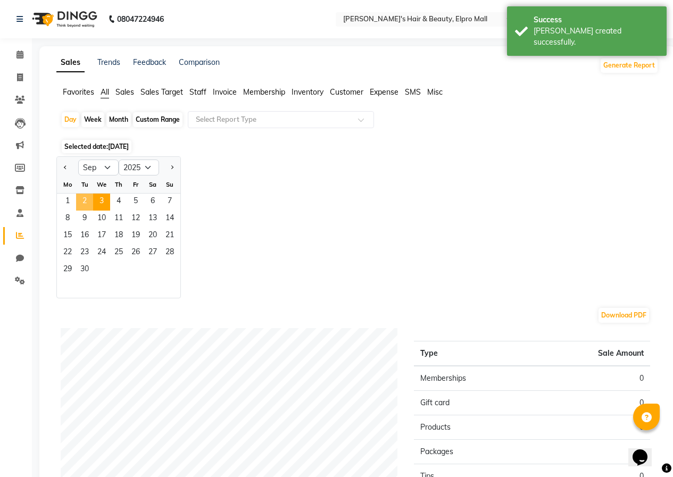 The image size is (673, 477). Describe the element at coordinates (68, 253) in the screenshot. I see `div: Monday, September 22, 2025` at that location.